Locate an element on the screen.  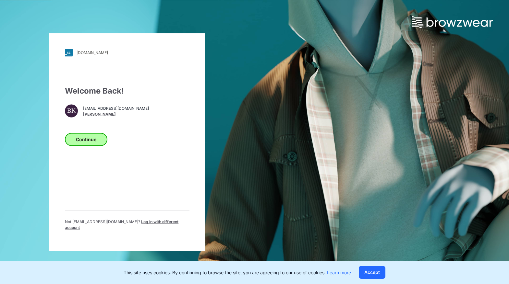
p: This site uses cookies. By continuing to browse the site, you are agreeing to our use of cookies. is located at coordinates (237, 273).